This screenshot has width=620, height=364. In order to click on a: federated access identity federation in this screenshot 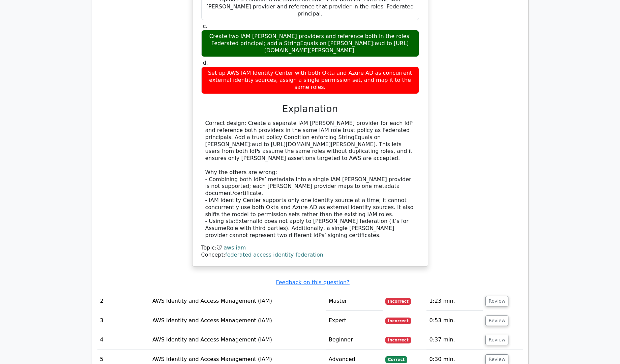, I will do `click(274, 255)`.